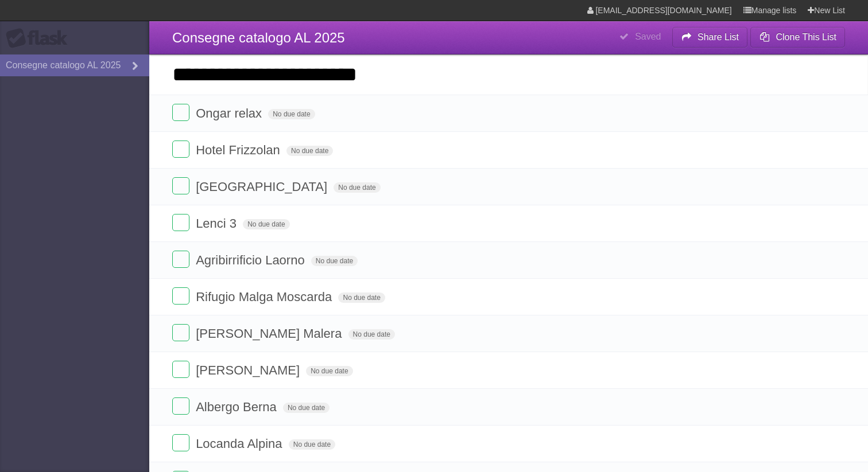  What do you see at coordinates (240, 150) in the screenshot?
I see `span: Hotel Frizzolan` at bounding box center [240, 150].